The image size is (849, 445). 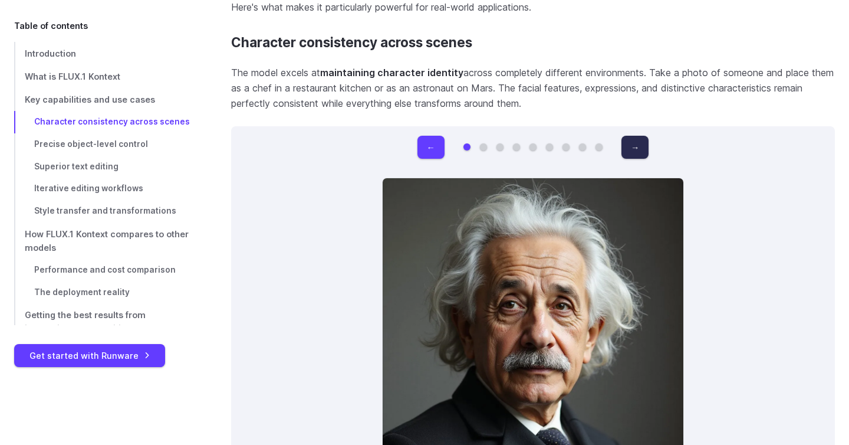 What do you see at coordinates (467, 147) in the screenshot?
I see `button: Go to 1 of 9` at bounding box center [467, 147].